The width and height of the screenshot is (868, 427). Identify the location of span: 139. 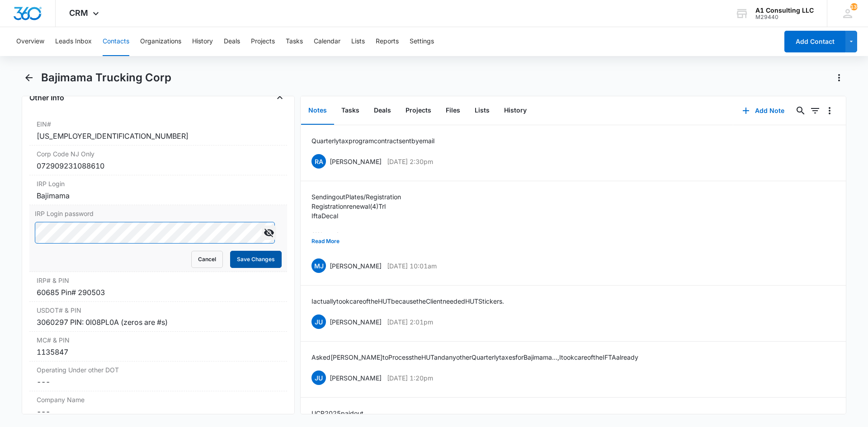
(854, 7).